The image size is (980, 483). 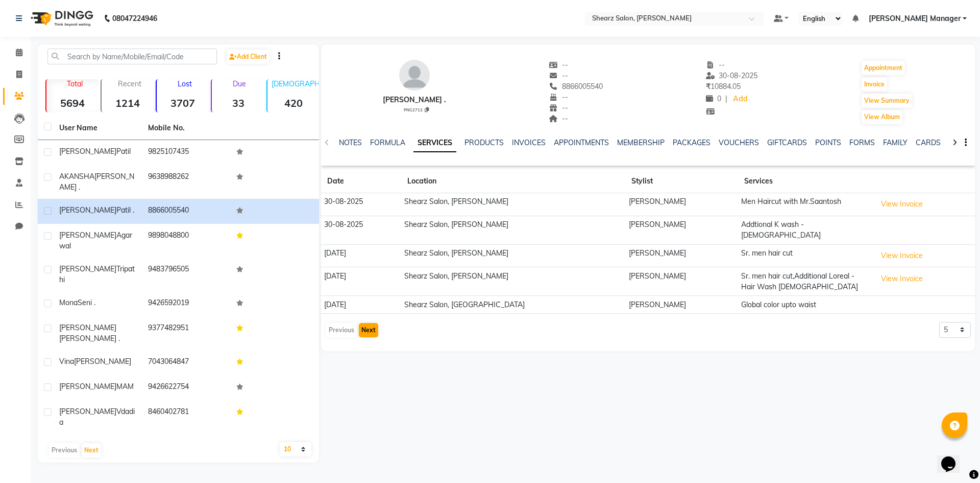 I want to click on a: VOUCHERS, so click(x=738, y=142).